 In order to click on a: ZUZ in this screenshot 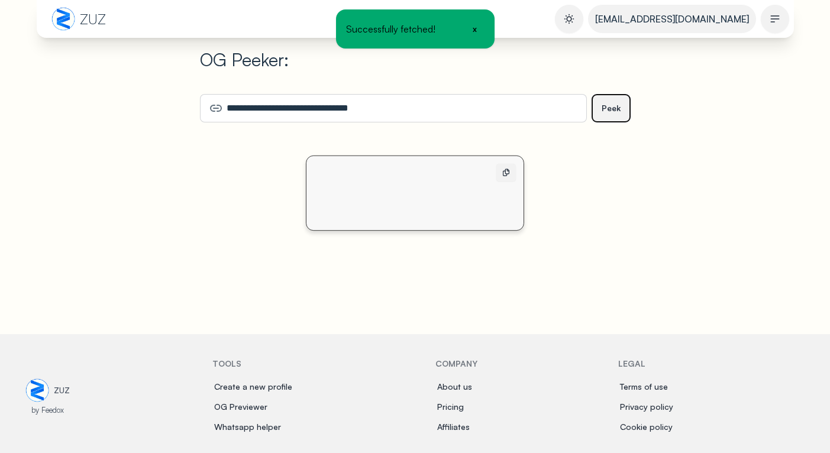, I will do `click(47, 391)`.